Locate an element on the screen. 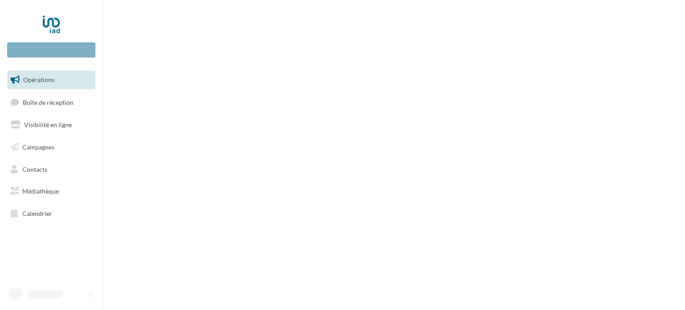  a: Calendrier is located at coordinates (51, 214).